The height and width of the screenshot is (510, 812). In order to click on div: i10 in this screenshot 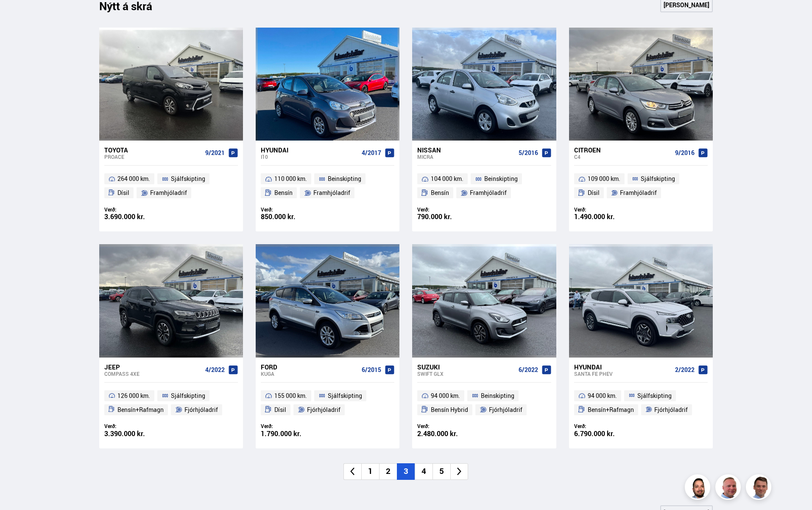, I will do `click(310, 156)`.